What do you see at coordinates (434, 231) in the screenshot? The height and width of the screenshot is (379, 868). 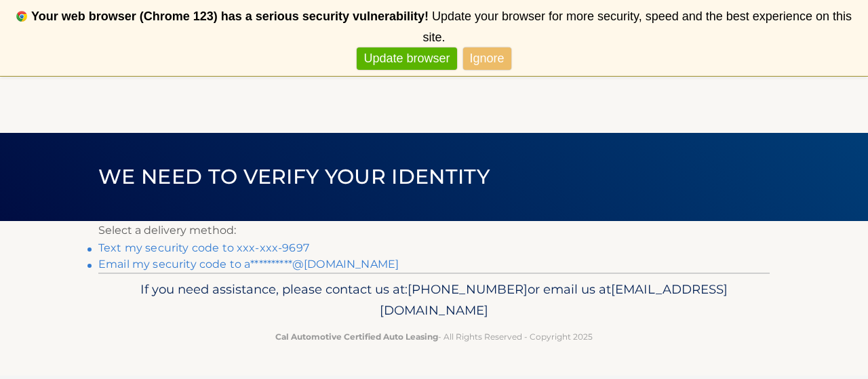 I see `p: Select a delivery method:` at bounding box center [434, 231].